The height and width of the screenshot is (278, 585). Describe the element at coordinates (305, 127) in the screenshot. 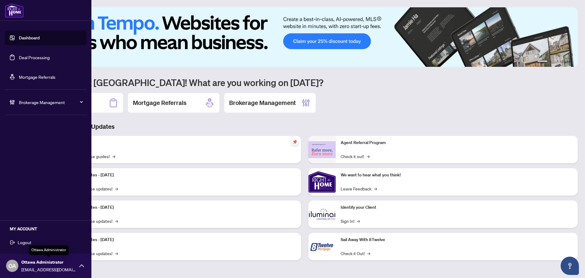

I see `h3: Brokerage & Industry Updates` at that location.